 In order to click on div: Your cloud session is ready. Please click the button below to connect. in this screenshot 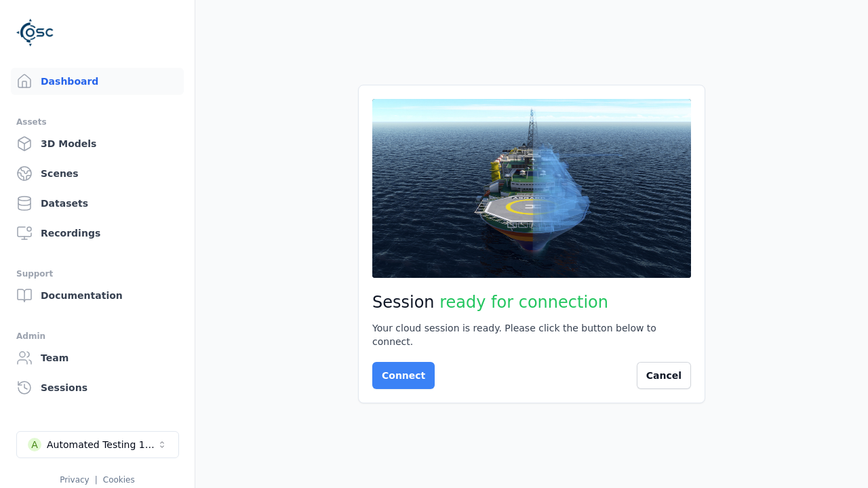, I will do `click(532, 334)`.